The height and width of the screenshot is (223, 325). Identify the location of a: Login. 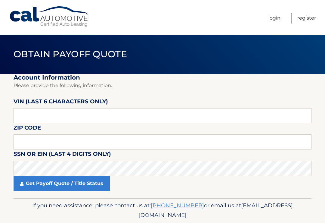
(275, 18).